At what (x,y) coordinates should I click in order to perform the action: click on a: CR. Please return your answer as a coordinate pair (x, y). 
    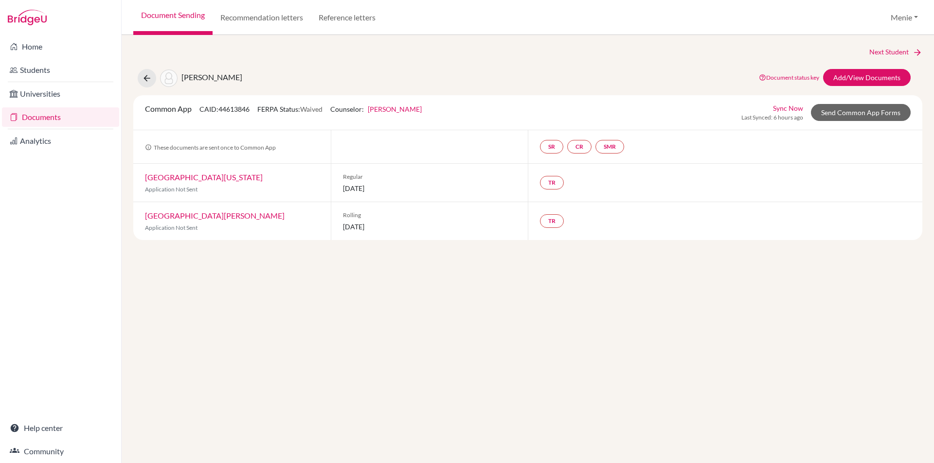
    Looking at the image, I should click on (579, 147).